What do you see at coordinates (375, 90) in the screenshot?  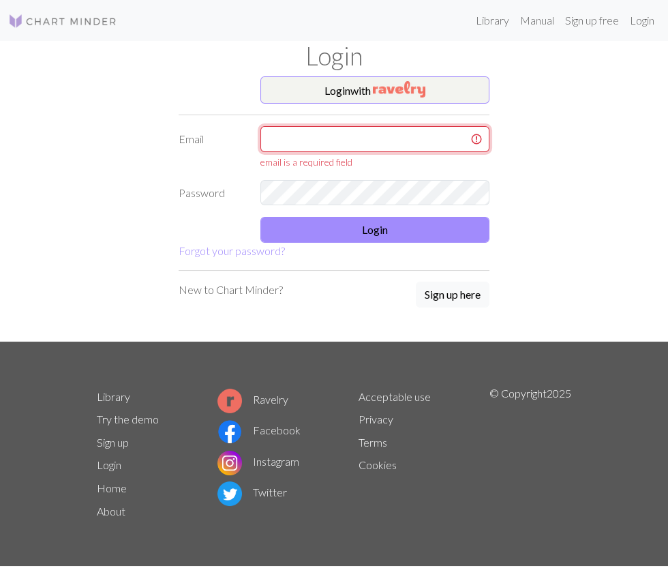 I see `button: Loginwith` at bounding box center [375, 90].